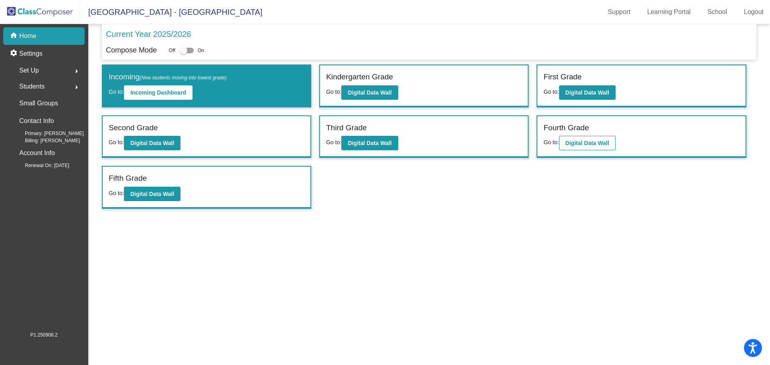 The image size is (770, 365). What do you see at coordinates (39, 103) in the screenshot?
I see `p: Small Groups` at bounding box center [39, 103].